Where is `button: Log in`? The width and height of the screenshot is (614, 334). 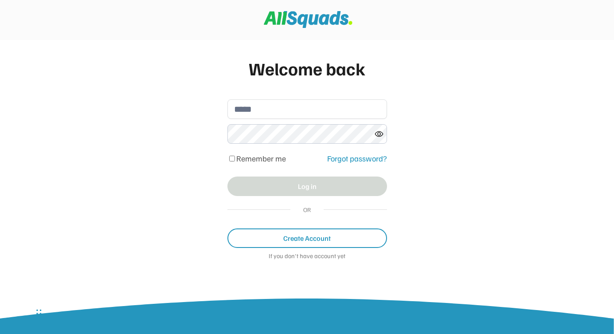
button: Log in is located at coordinates (307, 186).